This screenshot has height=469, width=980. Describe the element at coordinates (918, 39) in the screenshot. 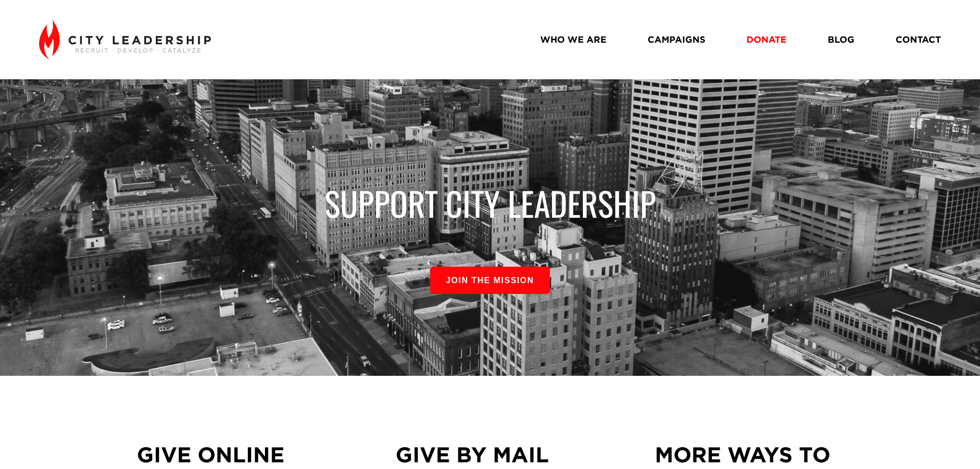

I see `a: CONTACT` at that location.